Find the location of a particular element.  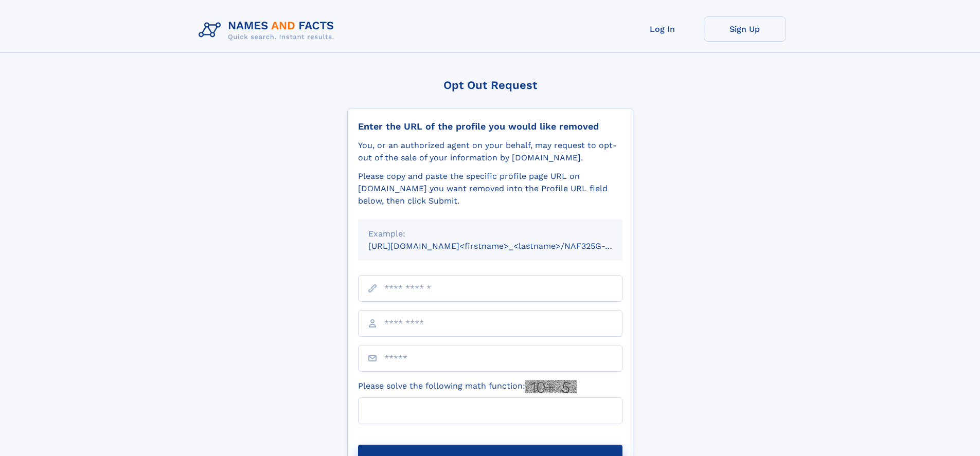

a: Log In is located at coordinates (663, 29).